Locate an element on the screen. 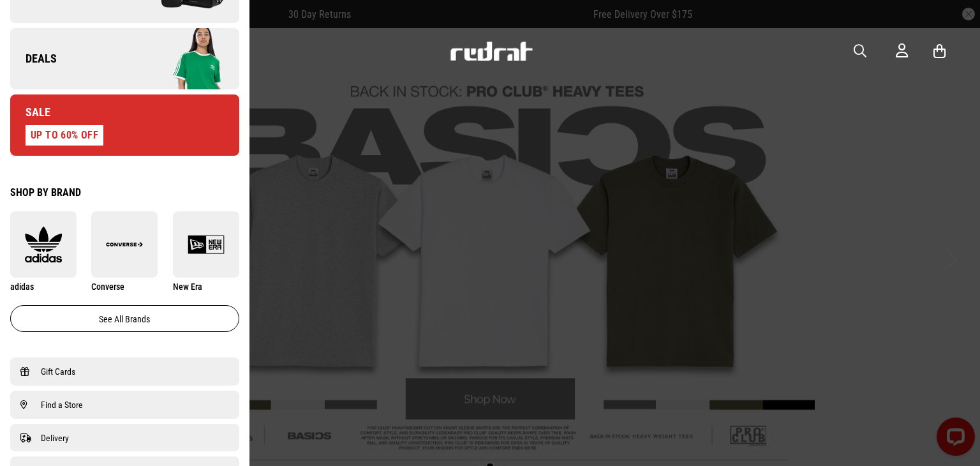  img: Company is located at coordinates (181, 59).